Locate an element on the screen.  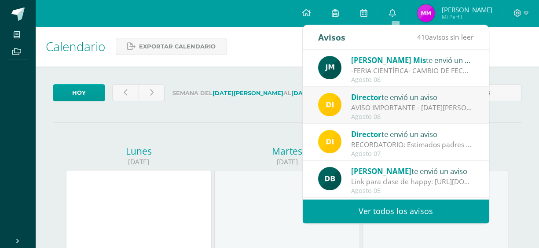
div: AVISO IMPORTANTE - LUNES 11 DE AGOSTO: Estimados padres de familia y/o encargados: Les informamos... is located at coordinates (412, 107).